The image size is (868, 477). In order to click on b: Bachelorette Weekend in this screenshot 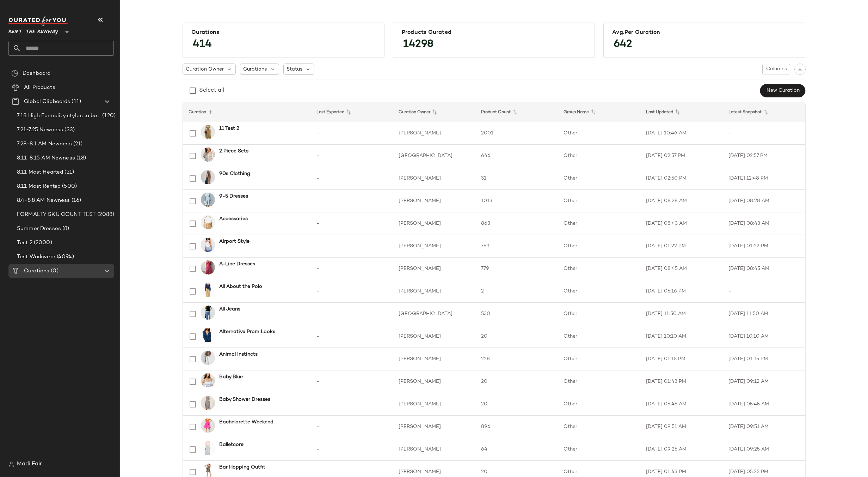, I will do `click(246, 422)`.